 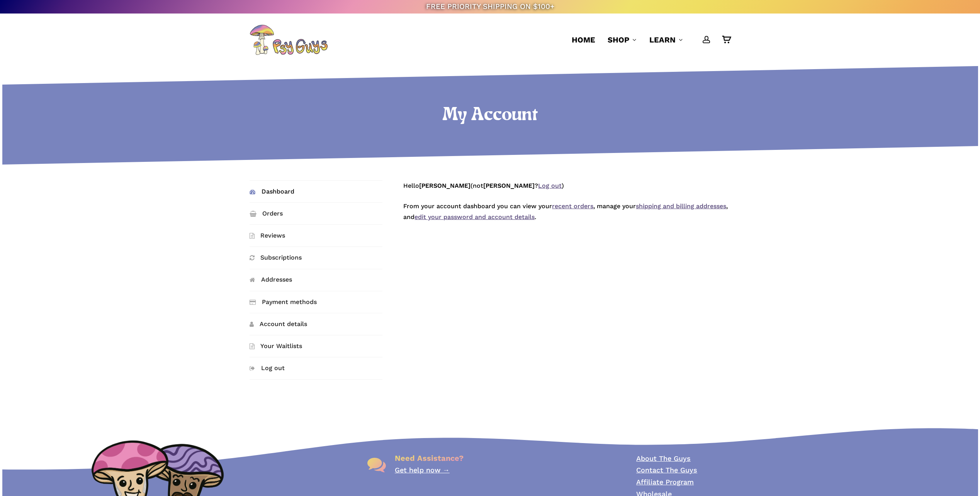 What do you see at coordinates (429, 459) in the screenshot?
I see `span: Need Assistance?` at bounding box center [429, 459].